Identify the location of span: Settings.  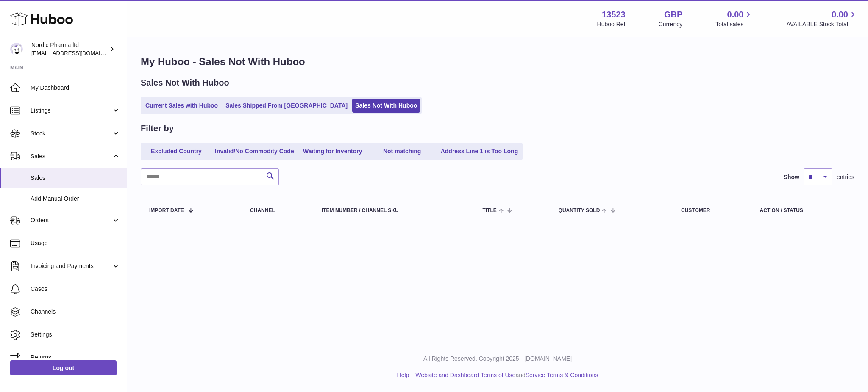
(76, 334).